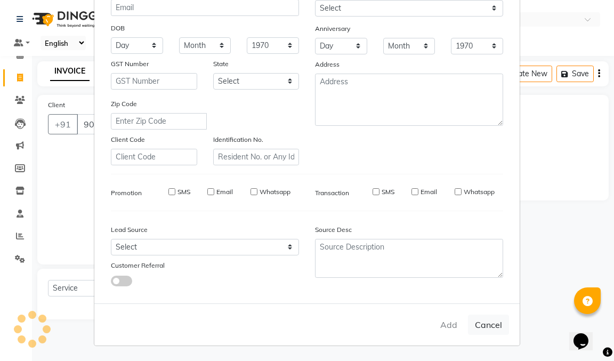 The width and height of the screenshot is (614, 361). I want to click on input: Client Code, so click(154, 157).